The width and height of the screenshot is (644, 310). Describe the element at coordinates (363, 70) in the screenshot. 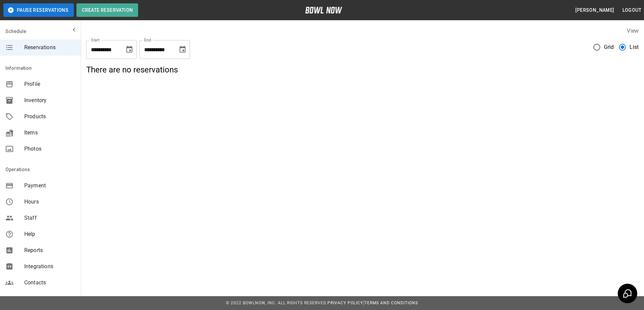

I see `h5: There are no reservations` at that location.